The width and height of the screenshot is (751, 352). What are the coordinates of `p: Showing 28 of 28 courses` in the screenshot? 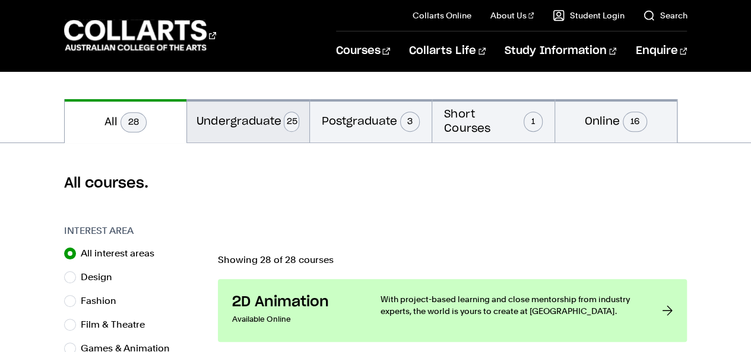 It's located at (452, 260).